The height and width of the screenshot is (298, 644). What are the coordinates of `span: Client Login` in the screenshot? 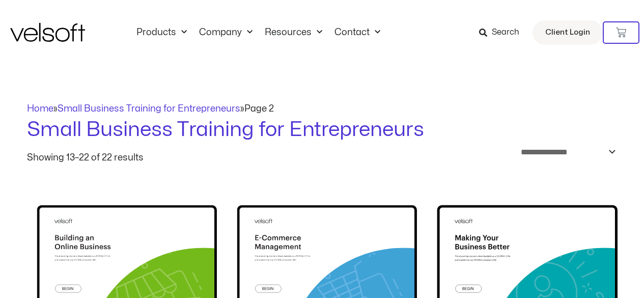 It's located at (568, 32).